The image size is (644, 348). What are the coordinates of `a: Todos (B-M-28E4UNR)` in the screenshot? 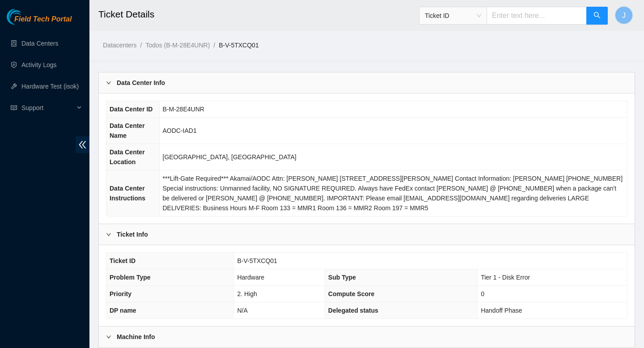 It's located at (178, 45).